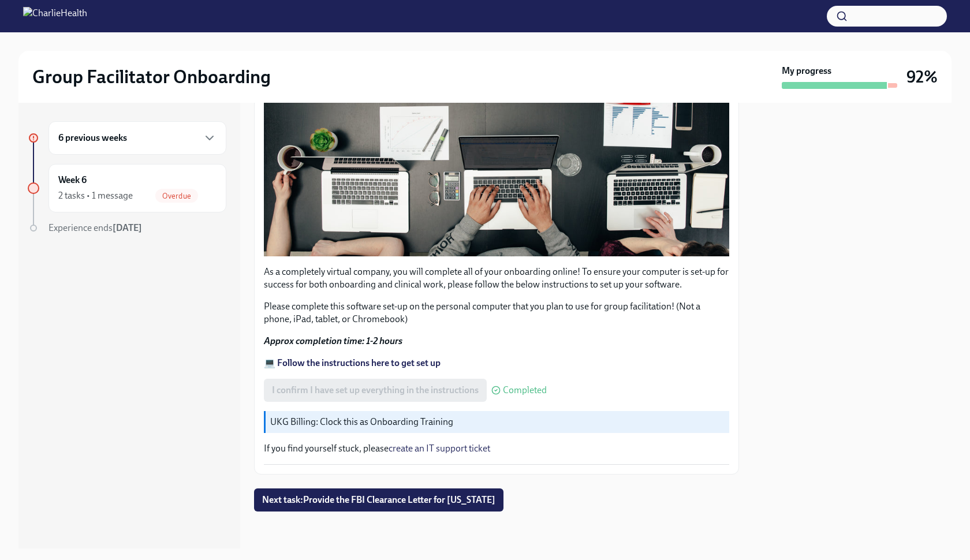 The height and width of the screenshot is (560, 970). What do you see at coordinates (137, 138) in the screenshot?
I see `div: 6 previous weeks` at bounding box center [137, 138].